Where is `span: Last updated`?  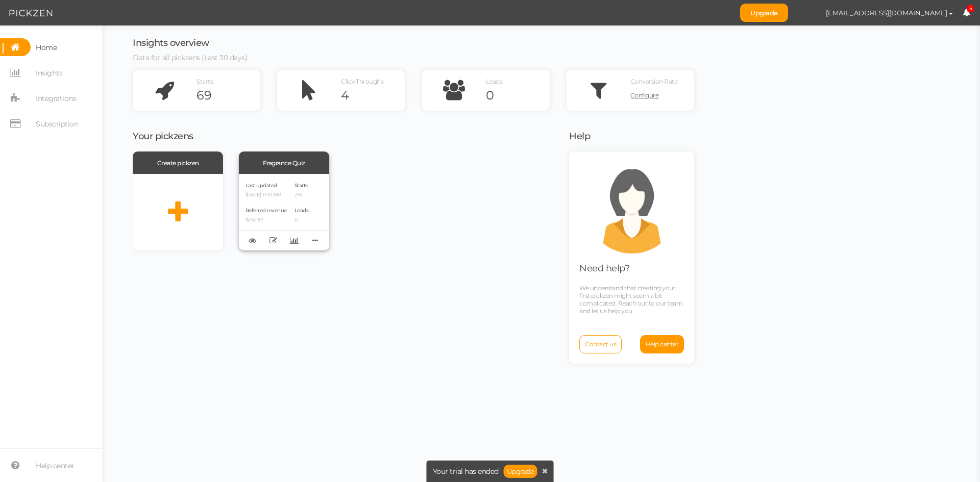 span: Last updated is located at coordinates (261, 185).